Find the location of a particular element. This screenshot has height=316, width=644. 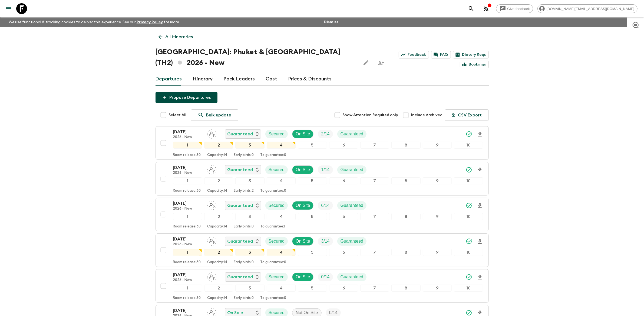

span: Share this itinerary is located at coordinates (382, 63).